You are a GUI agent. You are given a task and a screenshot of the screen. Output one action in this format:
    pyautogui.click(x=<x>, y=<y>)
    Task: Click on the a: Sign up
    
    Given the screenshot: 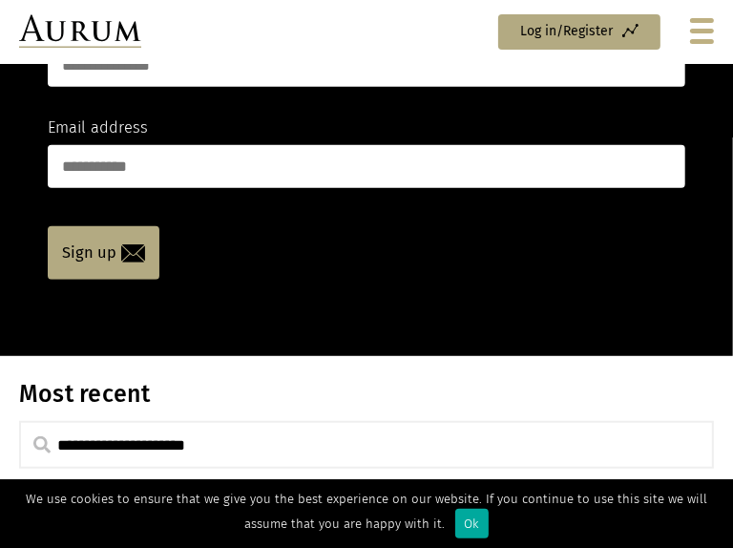 What is the action you would take?
    pyautogui.click(x=103, y=253)
    